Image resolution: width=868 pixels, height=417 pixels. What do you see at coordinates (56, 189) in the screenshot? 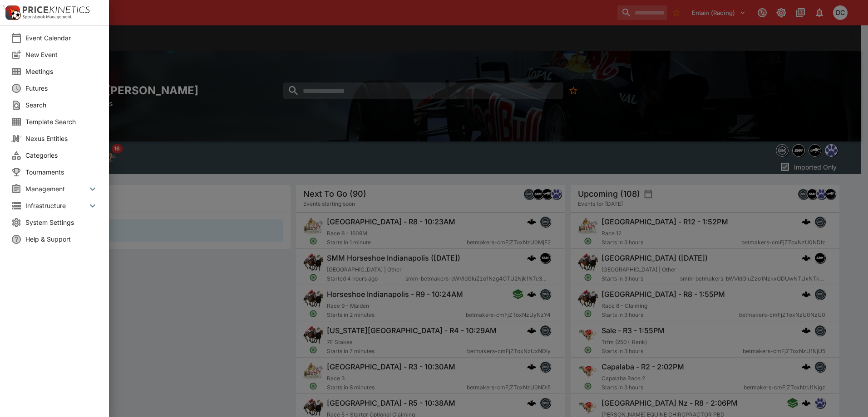
I see `span: Management` at bounding box center [56, 189].